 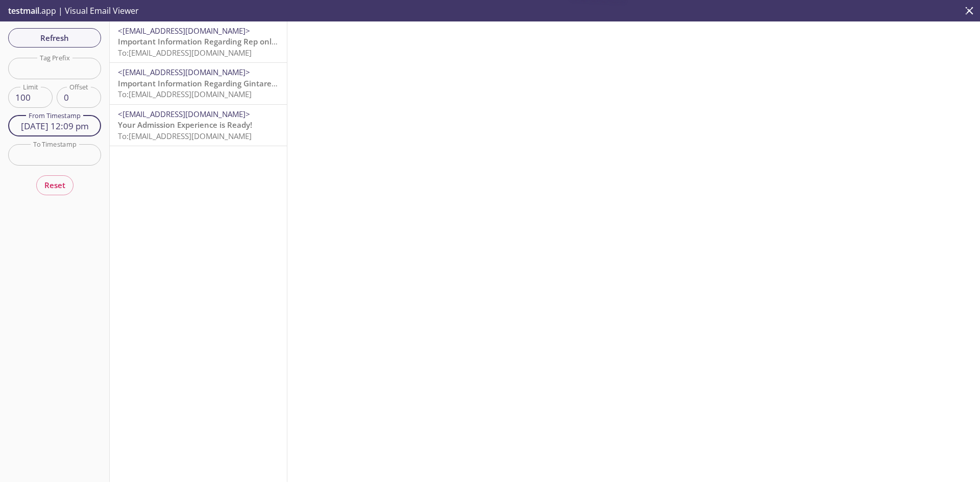 I want to click on nav: emails, so click(x=198, y=84).